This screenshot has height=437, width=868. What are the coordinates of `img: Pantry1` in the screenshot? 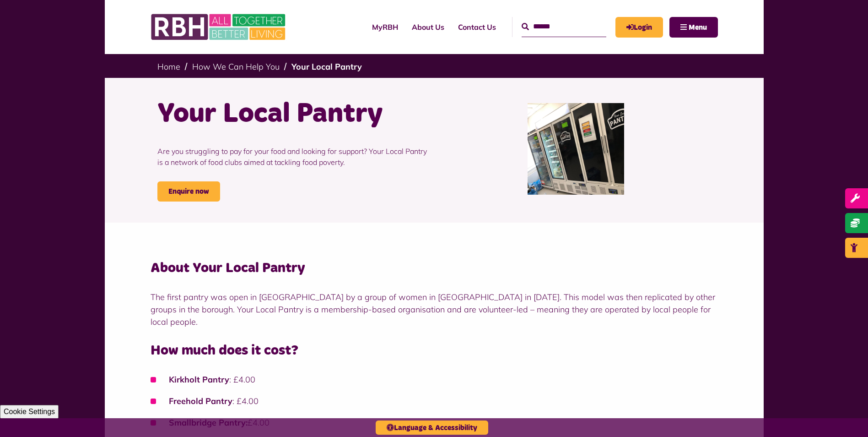 It's located at (576, 149).